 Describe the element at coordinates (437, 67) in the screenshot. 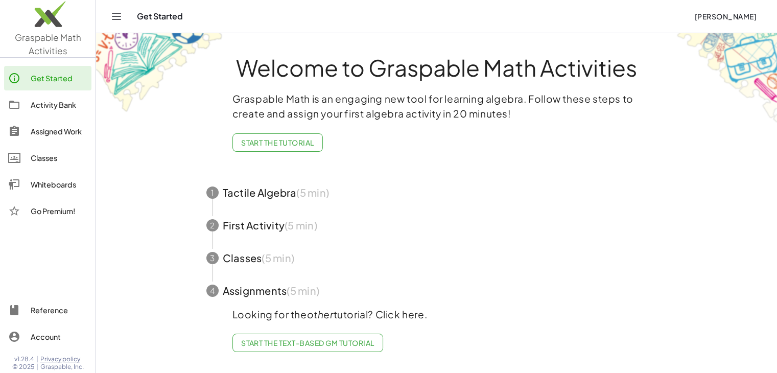

I see `h1: Welcome to Graspable Math Activities` at that location.